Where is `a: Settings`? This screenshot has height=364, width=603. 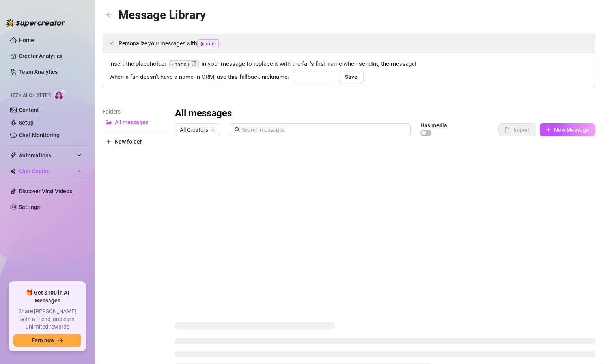
a: Settings is located at coordinates (29, 207).